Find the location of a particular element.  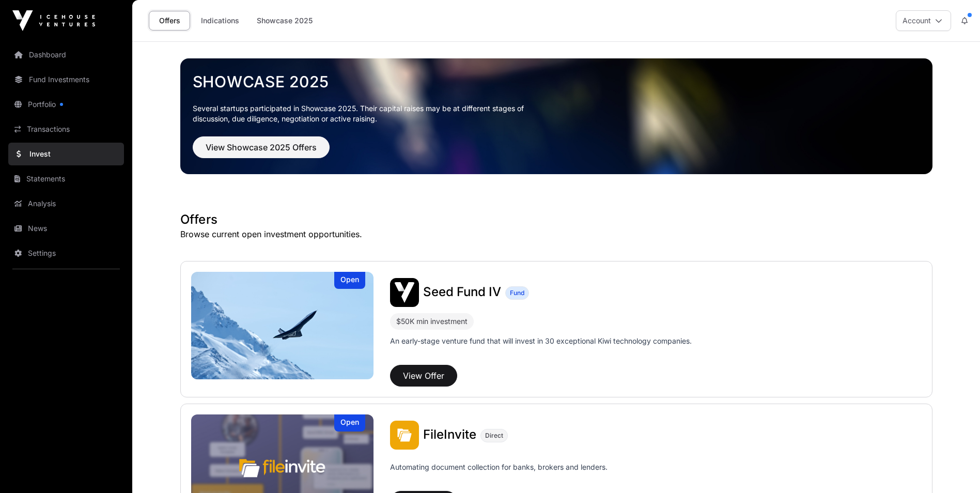

a: Analysis is located at coordinates (66, 204).